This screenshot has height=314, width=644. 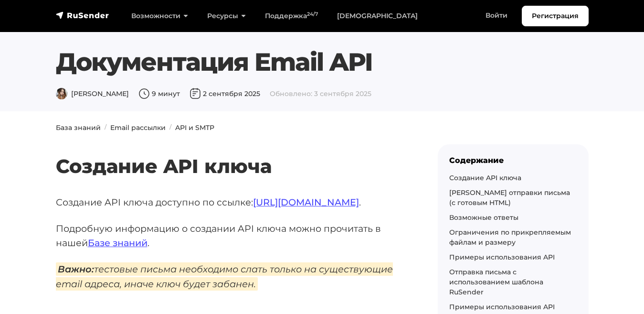 What do you see at coordinates (78, 128) in the screenshot?
I see `a: База знаний` at bounding box center [78, 128].